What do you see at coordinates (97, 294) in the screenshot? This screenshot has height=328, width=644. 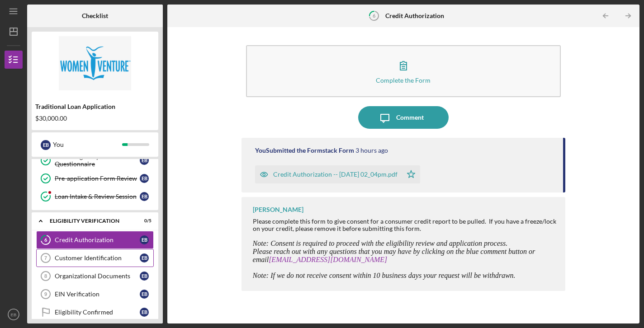 I see `div: EIN Verification` at bounding box center [97, 294].